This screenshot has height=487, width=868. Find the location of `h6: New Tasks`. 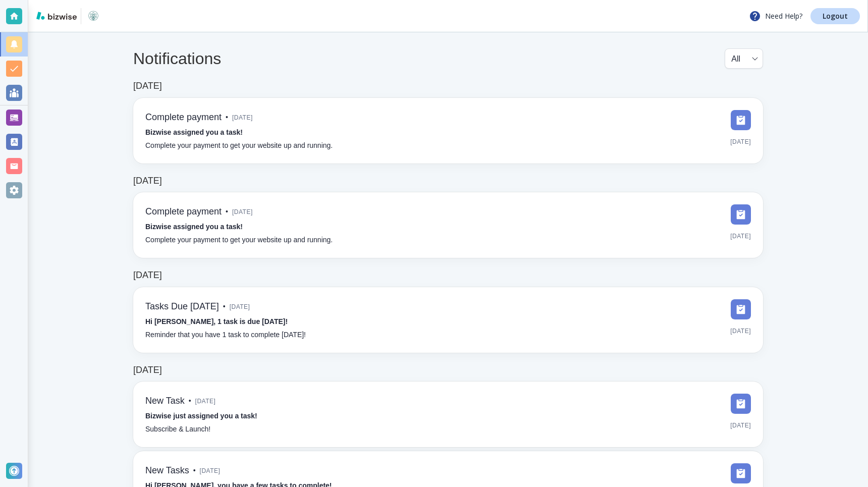

h6: New Tasks is located at coordinates (167, 470).